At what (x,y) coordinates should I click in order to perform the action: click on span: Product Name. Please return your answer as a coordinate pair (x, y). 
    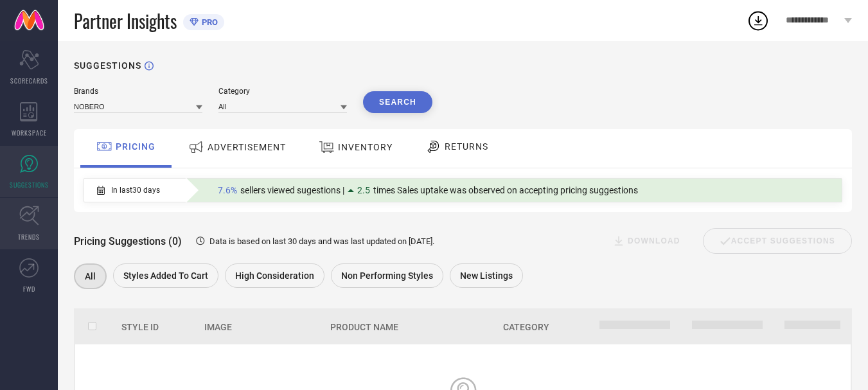
    Looking at the image, I should click on (365, 327).